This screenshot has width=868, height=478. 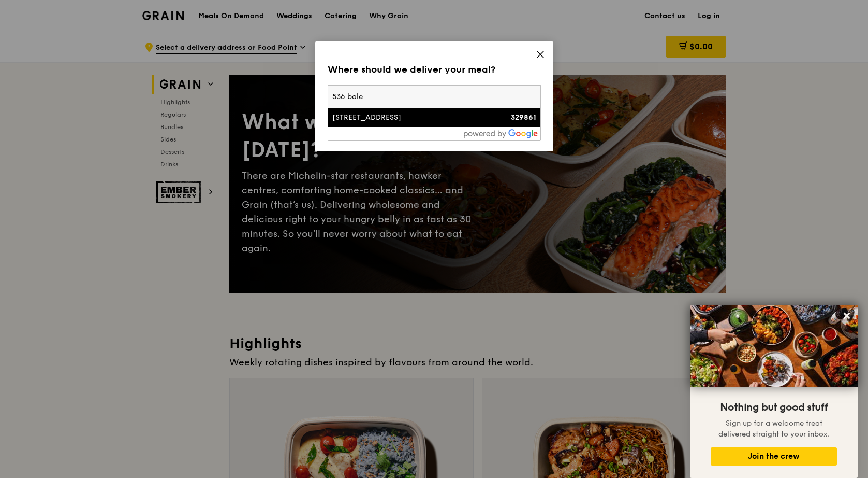 I want to click on span: Nothing but good stuff, so click(x=774, y=408).